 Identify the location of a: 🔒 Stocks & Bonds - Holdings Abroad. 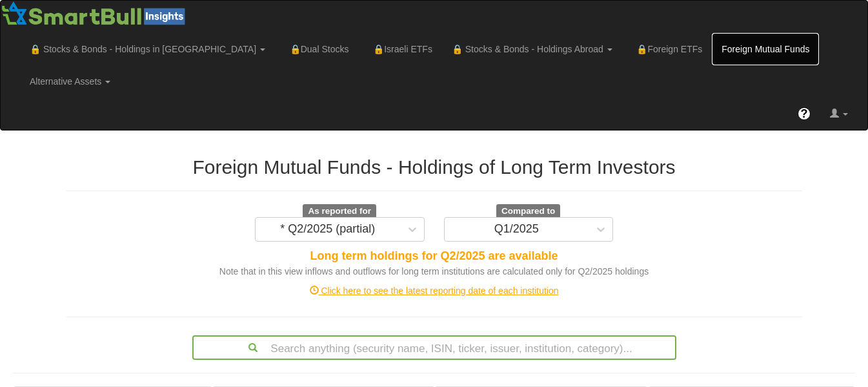
(532, 49).